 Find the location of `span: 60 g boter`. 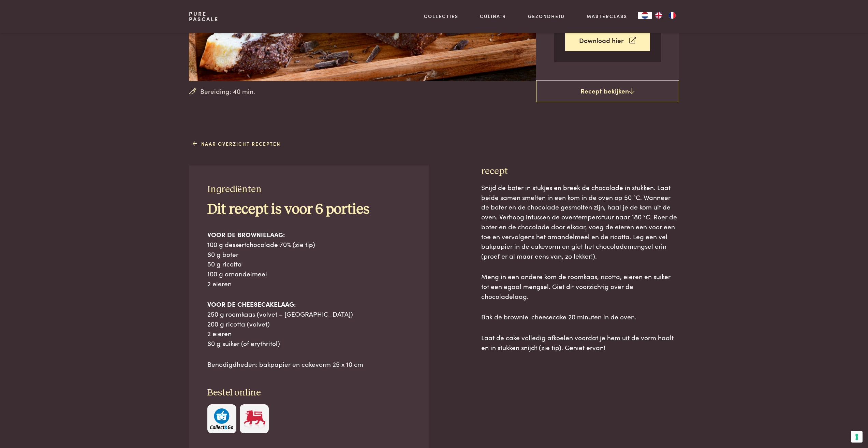

span: 60 g boter is located at coordinates (223, 254).